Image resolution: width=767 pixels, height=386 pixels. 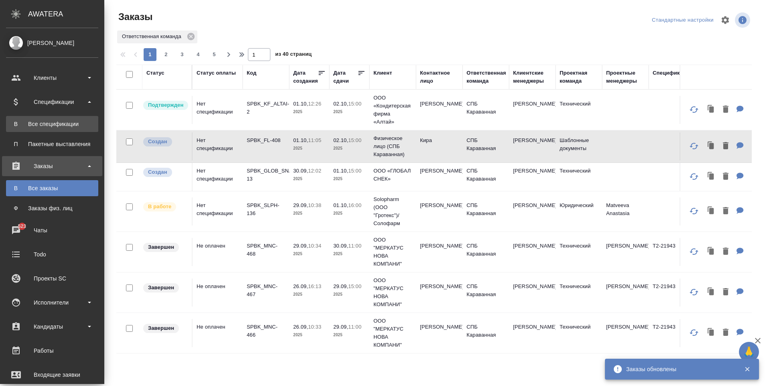 What do you see at coordinates (341, 140) in the screenshot?
I see `p: 02.10,` at bounding box center [341, 140].